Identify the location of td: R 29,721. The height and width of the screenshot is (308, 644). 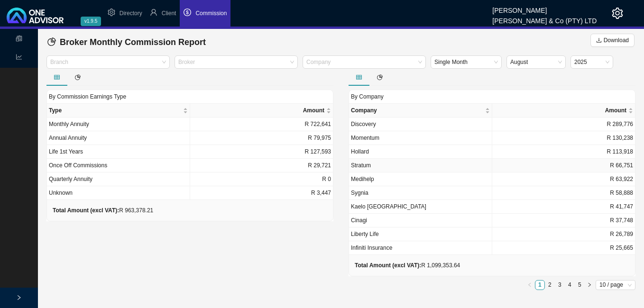
(262, 166).